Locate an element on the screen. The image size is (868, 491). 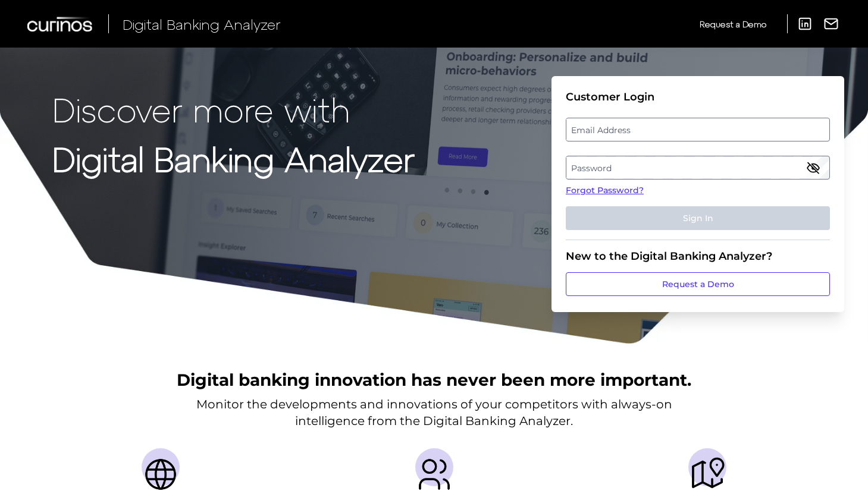
img: Curinos is located at coordinates (60, 23).